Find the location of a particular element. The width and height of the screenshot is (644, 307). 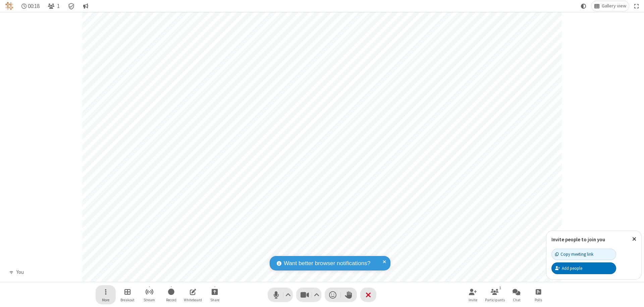

button: Using system theme is located at coordinates (584, 6).